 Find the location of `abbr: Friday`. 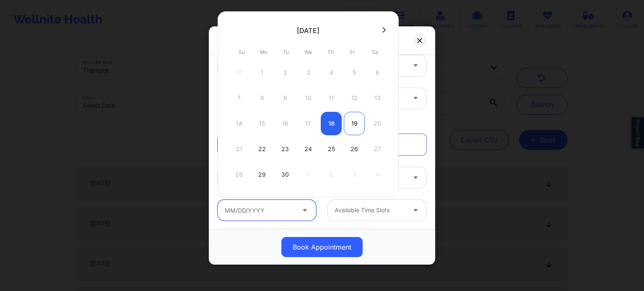

abbr: Friday is located at coordinates (352, 52).